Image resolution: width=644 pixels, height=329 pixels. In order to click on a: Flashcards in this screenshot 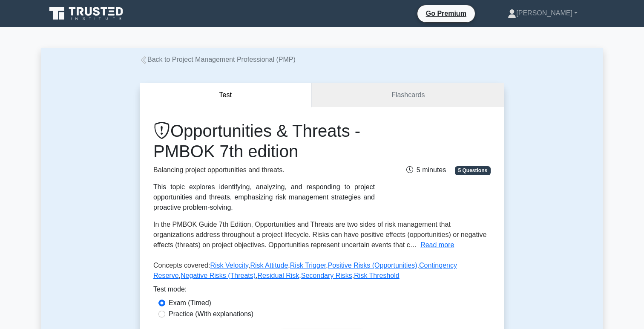, I will do `click(408, 95)`.